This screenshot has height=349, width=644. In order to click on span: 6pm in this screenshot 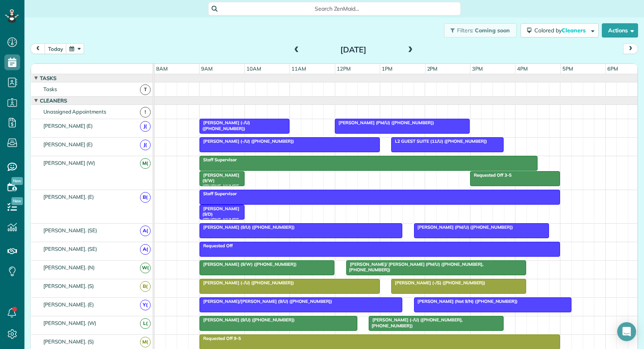, I will do `click(612, 68)`.